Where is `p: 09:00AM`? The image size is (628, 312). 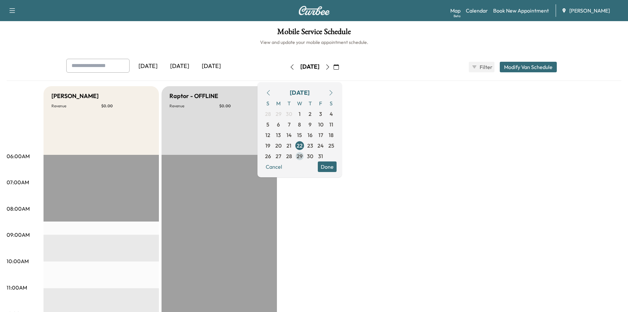
p: 09:00AM is located at coordinates (18, 234).